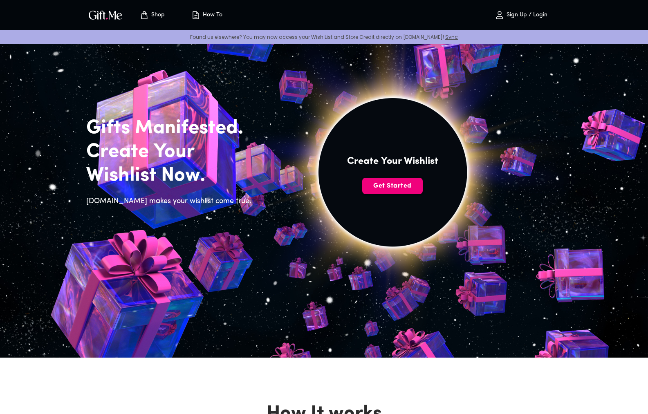 Image resolution: width=648 pixels, height=414 pixels. What do you see at coordinates (171, 152) in the screenshot?
I see `h2: Create Your` at bounding box center [171, 152].